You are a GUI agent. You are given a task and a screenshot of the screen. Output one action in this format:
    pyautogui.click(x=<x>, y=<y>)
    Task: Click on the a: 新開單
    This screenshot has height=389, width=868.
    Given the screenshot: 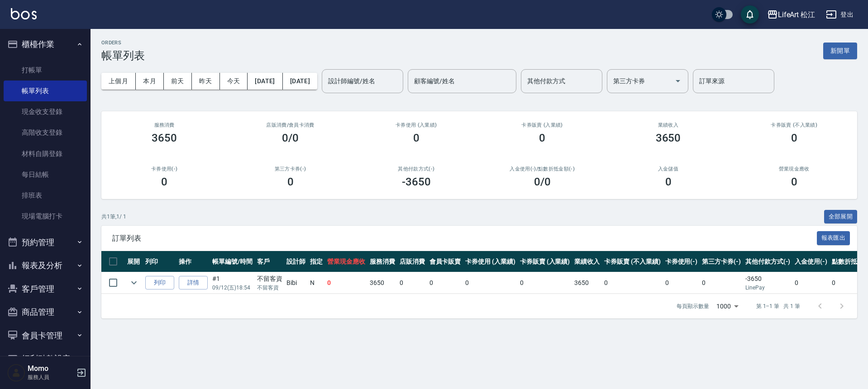 What is the action you would take?
    pyautogui.click(x=840, y=51)
    